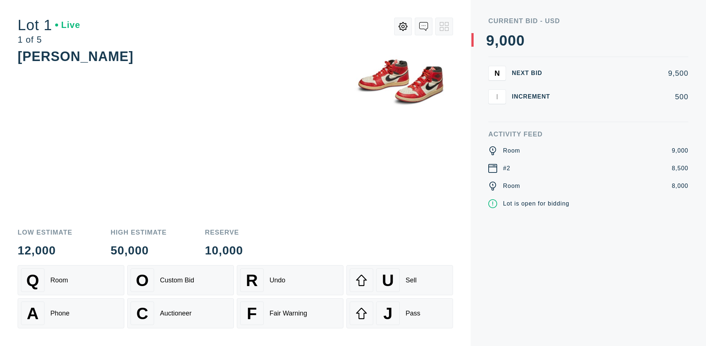 This screenshot has height=346, width=706. Describe the element at coordinates (33, 280) in the screenshot. I see `span: Q` at that location.